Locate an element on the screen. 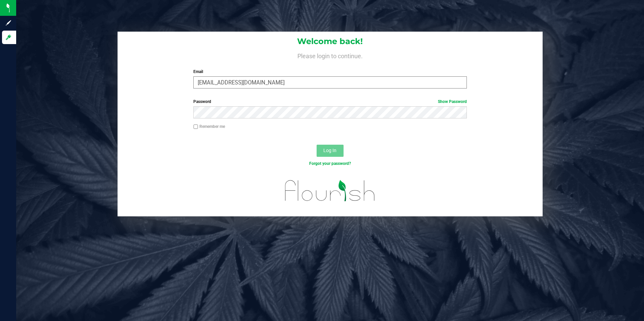 The height and width of the screenshot is (321, 644). input: Remember me is located at coordinates (196, 127).